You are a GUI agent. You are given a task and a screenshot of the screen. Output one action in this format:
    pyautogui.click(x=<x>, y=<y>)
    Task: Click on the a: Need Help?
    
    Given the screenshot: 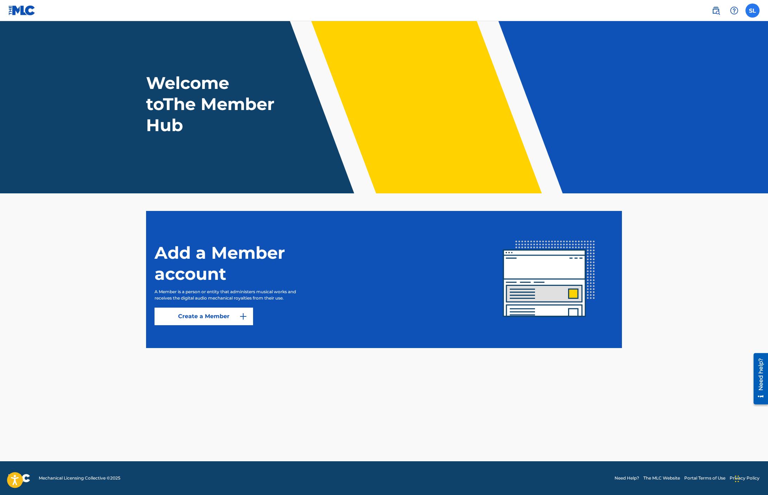 What is the action you would take?
    pyautogui.click(x=627, y=478)
    